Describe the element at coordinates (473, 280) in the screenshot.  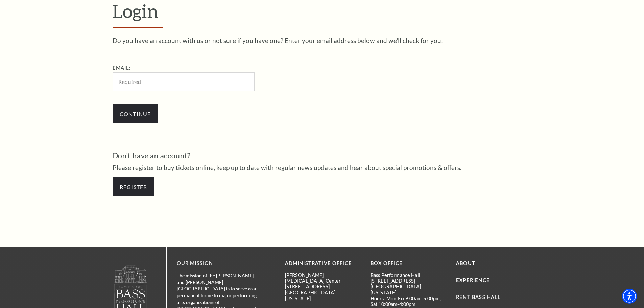
I see `a: Experience` at that location.